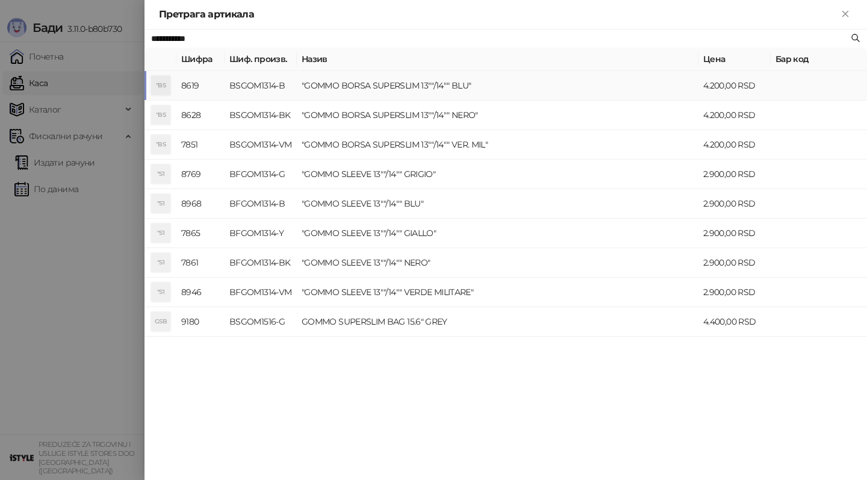 Image resolution: width=867 pixels, height=480 pixels. What do you see at coordinates (261, 203) in the screenshot?
I see `td: BFGOM1314-B` at bounding box center [261, 203].